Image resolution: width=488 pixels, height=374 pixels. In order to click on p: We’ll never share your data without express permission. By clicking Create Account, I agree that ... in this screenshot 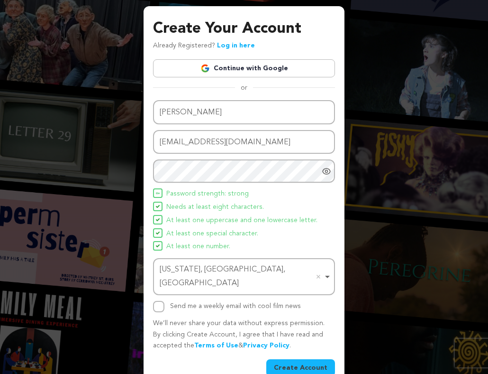, I will do `click(244, 334)`.